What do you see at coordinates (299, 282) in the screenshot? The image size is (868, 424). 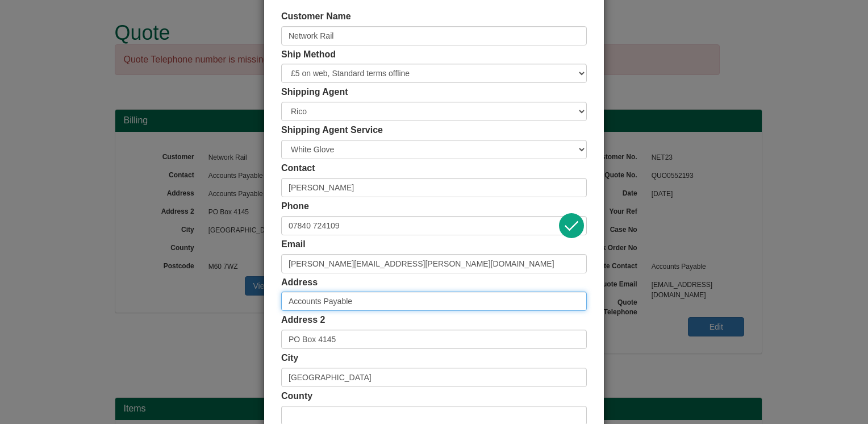 I see `label: Address` at bounding box center [299, 282].